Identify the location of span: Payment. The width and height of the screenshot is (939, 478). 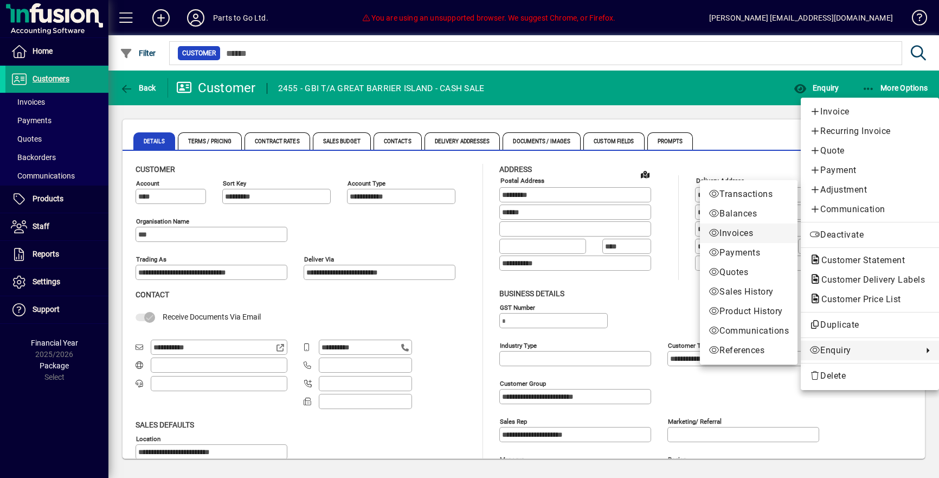
(870, 170).